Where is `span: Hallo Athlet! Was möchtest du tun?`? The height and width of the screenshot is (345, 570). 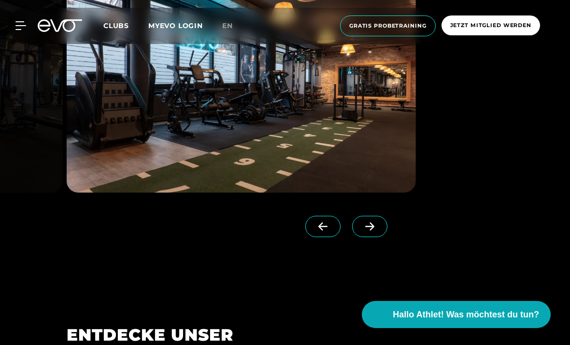 span: Hallo Athlet! Was möchtest du tun? is located at coordinates (466, 314).